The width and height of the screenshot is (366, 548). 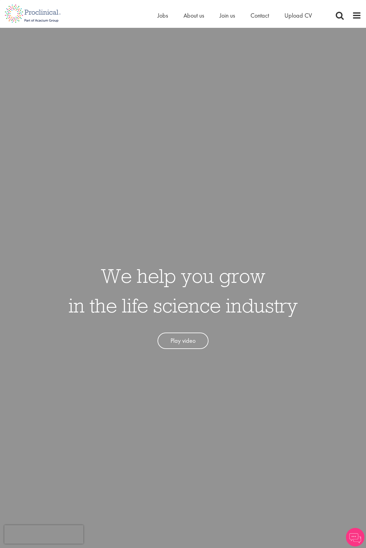 I want to click on a: Join us, so click(x=228, y=15).